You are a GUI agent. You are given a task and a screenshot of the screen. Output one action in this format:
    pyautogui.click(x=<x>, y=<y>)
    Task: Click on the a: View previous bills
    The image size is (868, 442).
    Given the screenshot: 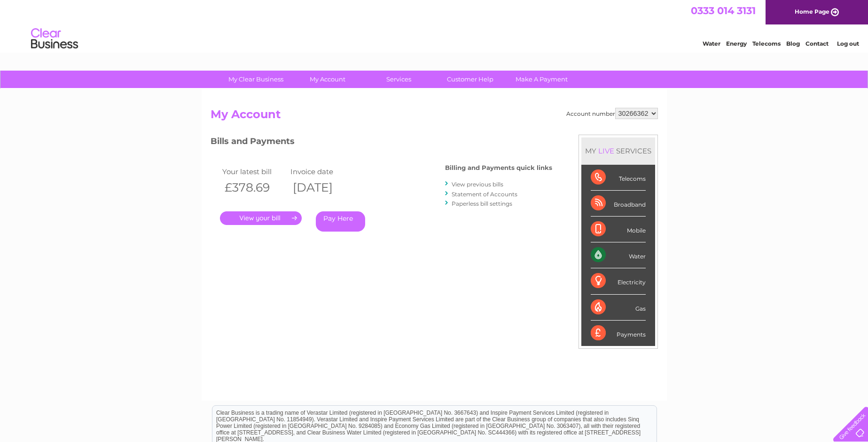 What is the action you would take?
    pyautogui.click(x=478, y=184)
    